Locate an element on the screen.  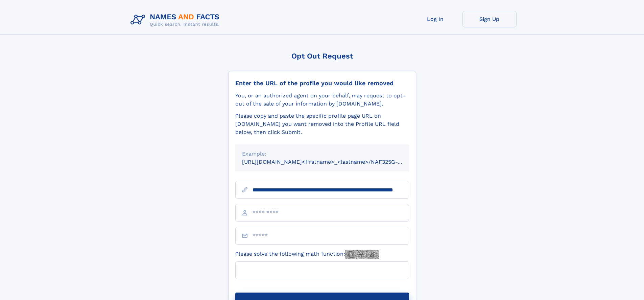
img: Logo Names and Facts is located at coordinates (176, 20).